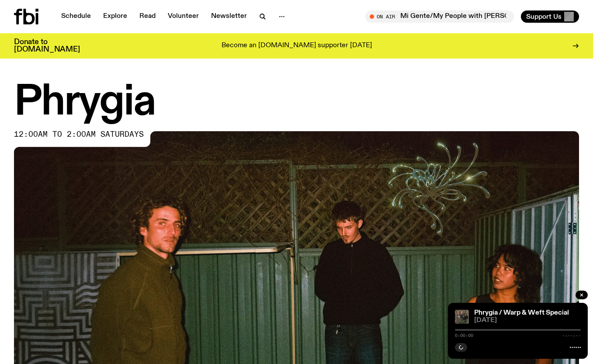 This screenshot has height=364, width=593. I want to click on a: Newsletter, so click(229, 17).